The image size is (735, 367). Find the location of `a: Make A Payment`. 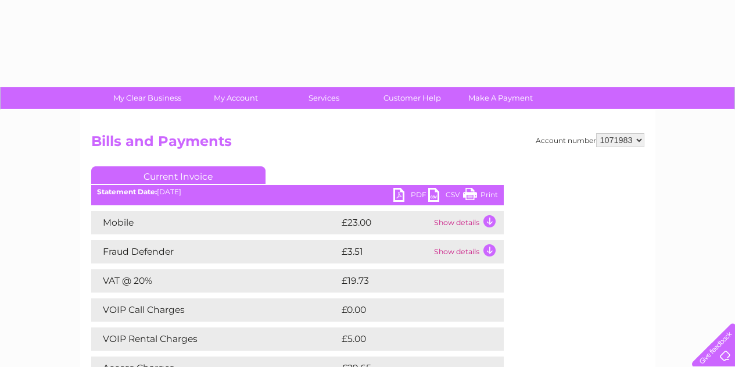

a: Make A Payment is located at coordinates (501, 98).